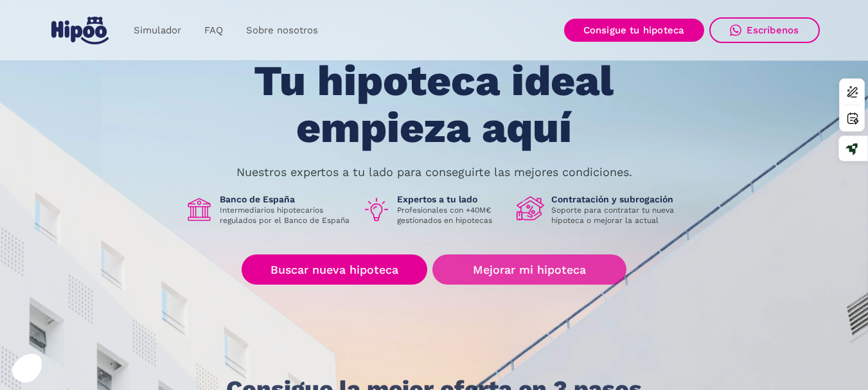  What do you see at coordinates (80, 30) in the screenshot?
I see `a: home` at bounding box center [80, 30].